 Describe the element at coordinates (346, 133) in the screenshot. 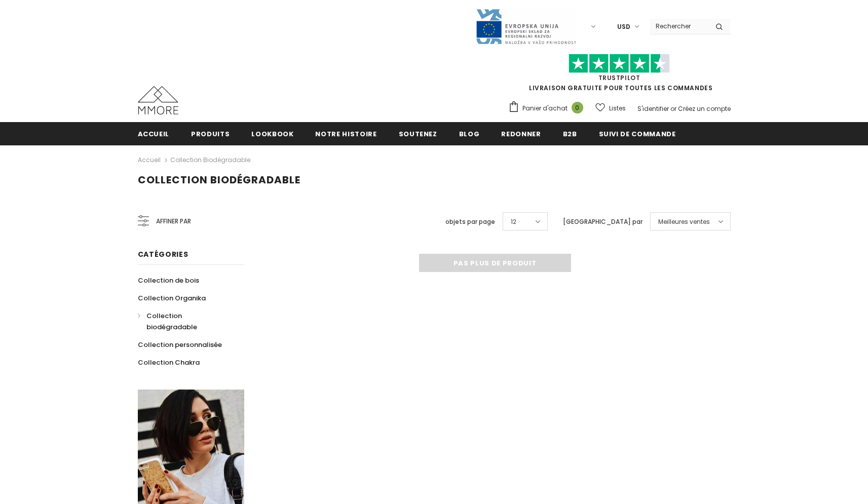

I see `a: Notre histoire` at that location.